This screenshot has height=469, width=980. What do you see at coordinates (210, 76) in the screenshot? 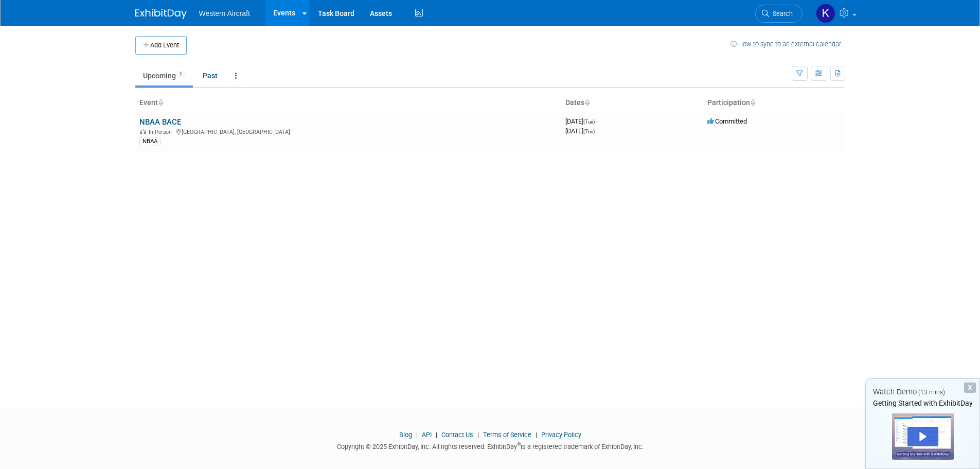
I see `a: Past` at bounding box center [210, 76].